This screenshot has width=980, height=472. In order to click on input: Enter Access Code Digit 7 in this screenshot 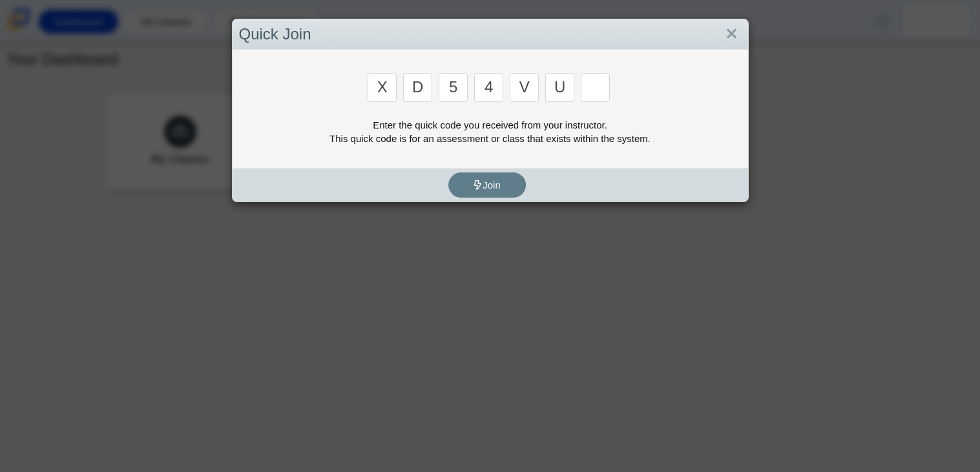, I will do `click(595, 87)`.